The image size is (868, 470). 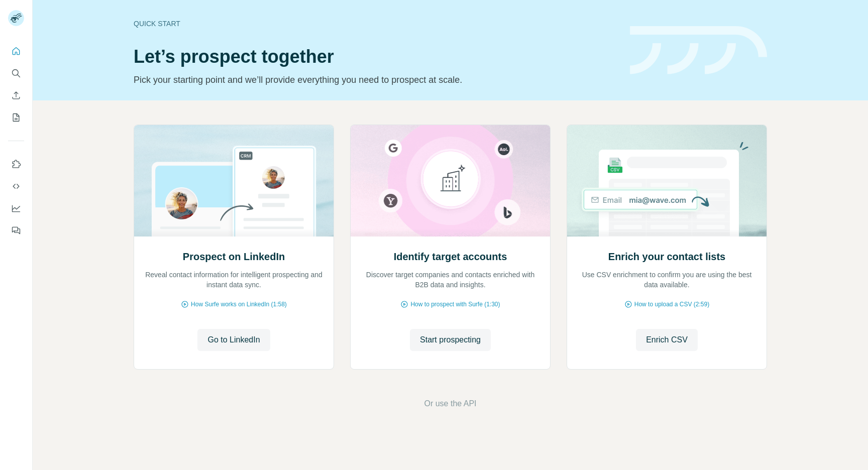 What do you see at coordinates (450, 403) in the screenshot?
I see `button: Or use the API` at bounding box center [450, 403].